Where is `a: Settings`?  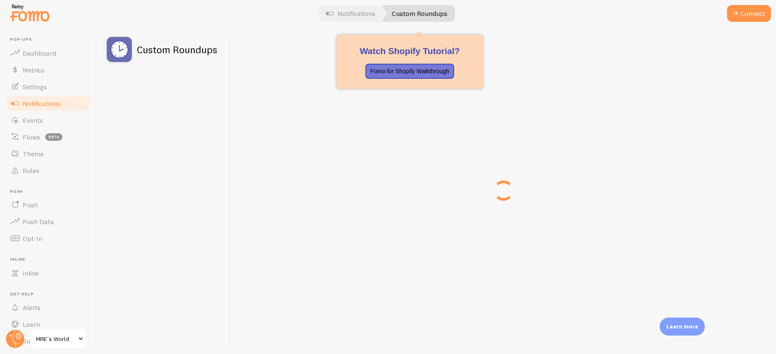 a: Settings is located at coordinates (48, 87).